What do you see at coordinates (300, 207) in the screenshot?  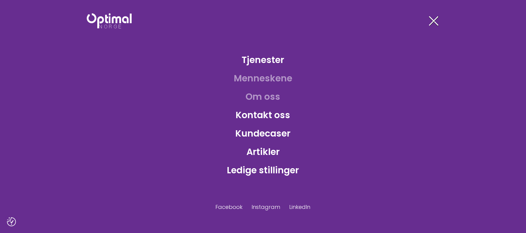 I see `a: LinkedIn` at bounding box center [300, 207].